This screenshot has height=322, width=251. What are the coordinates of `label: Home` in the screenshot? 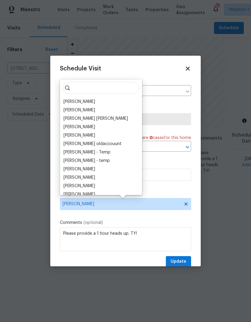 It's located at (125, 82).